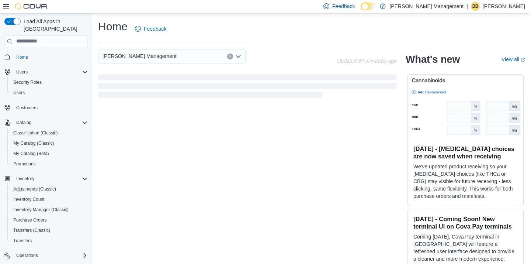  Describe the element at coordinates (35, 189) in the screenshot. I see `a: Adjustments (Classic)` at that location.